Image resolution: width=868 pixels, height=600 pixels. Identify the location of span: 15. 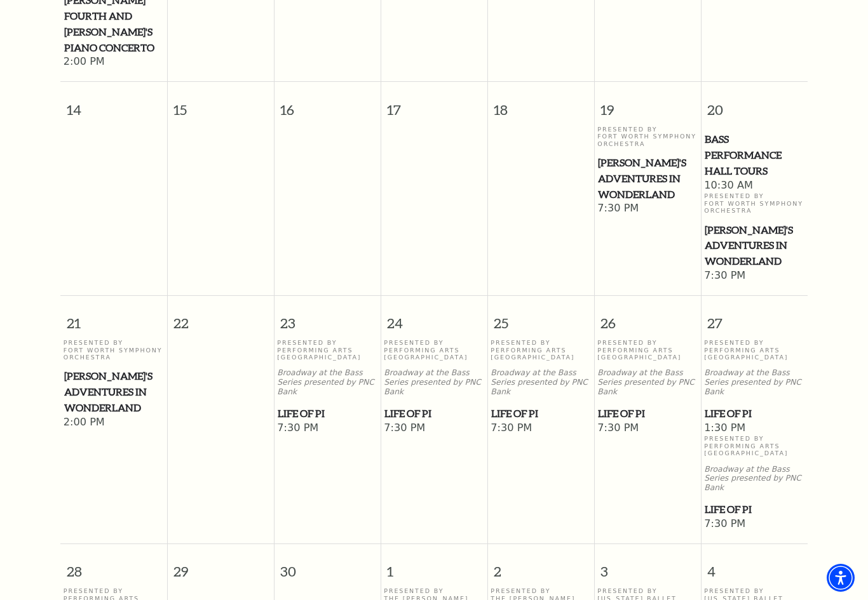
(221, 104).